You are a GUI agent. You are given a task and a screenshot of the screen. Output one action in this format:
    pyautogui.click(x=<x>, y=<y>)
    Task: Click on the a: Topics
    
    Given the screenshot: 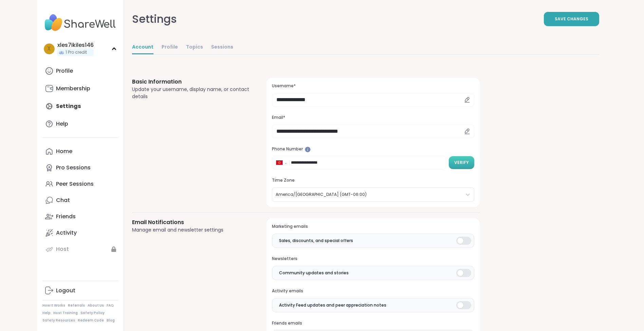 What is the action you would take?
    pyautogui.click(x=195, y=47)
    